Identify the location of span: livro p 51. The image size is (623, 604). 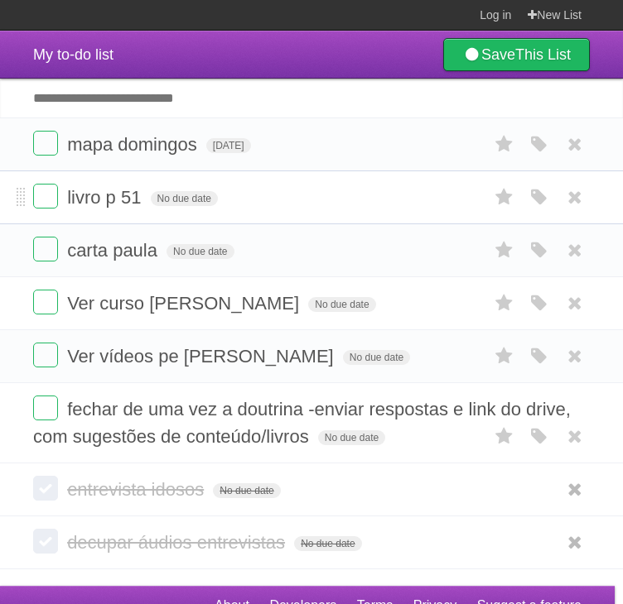
(106, 197).